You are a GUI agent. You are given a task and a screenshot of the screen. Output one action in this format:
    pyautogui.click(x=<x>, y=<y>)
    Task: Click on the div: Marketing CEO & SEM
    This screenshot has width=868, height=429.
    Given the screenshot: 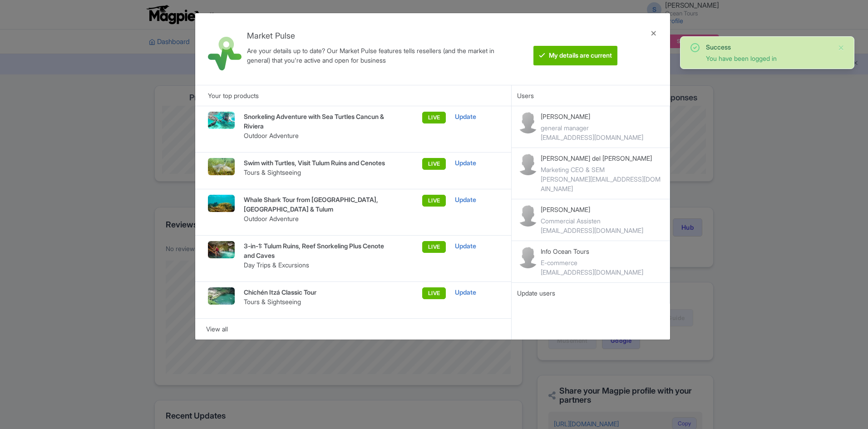 What is the action you would take?
    pyautogui.click(x=602, y=170)
    